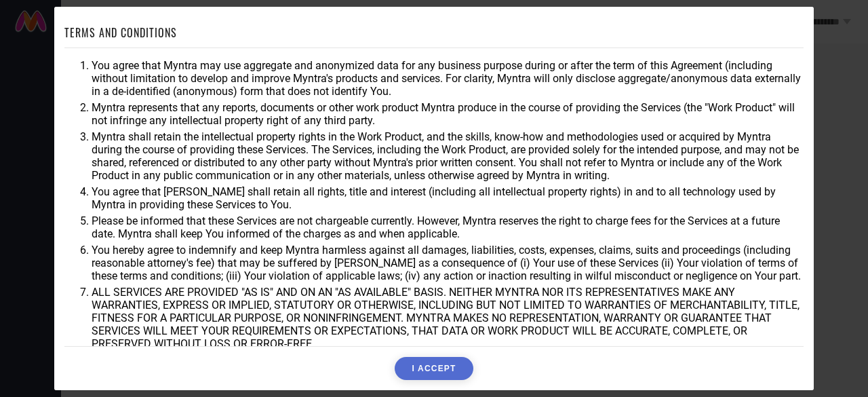 The height and width of the screenshot is (397, 868). I want to click on li: ALL SERVICES ARE PROVIDED "AS IS" AND ON AN "AS AVAILABLE" BASIS. NEITHER MYNTRA NOR ITS REPRESEN..., so click(447, 317).